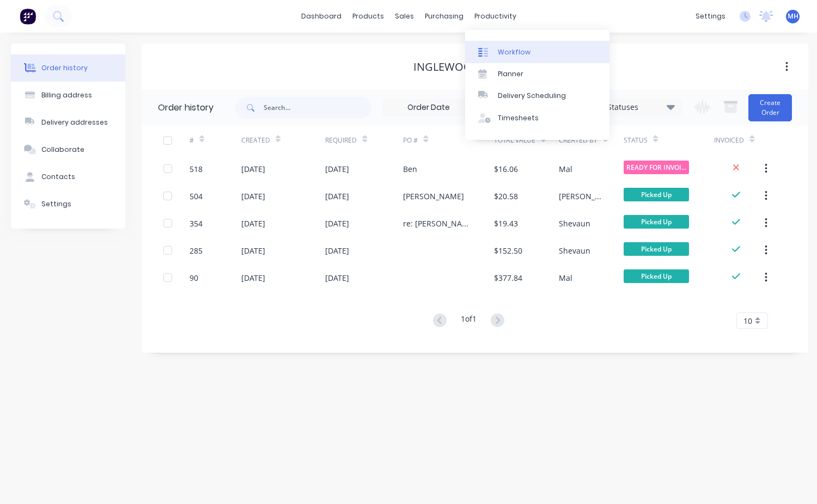 This screenshot has width=817, height=504. What do you see at coordinates (404, 16) in the screenshot?
I see `div: sales` at bounding box center [404, 16].